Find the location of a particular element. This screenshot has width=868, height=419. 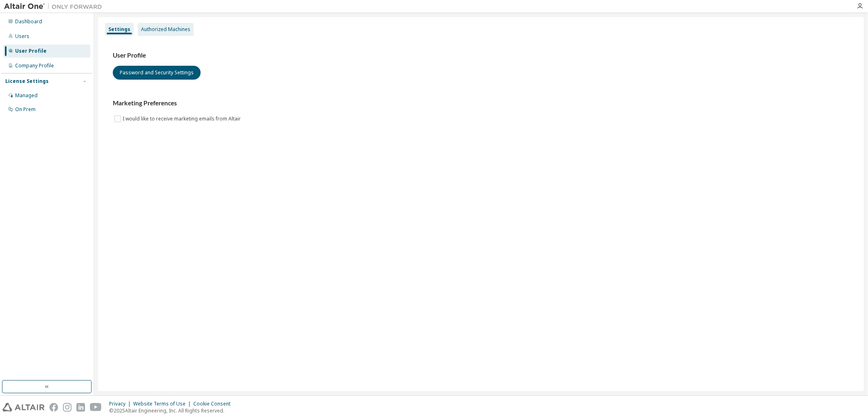

h3: User Profile is located at coordinates (481, 56).